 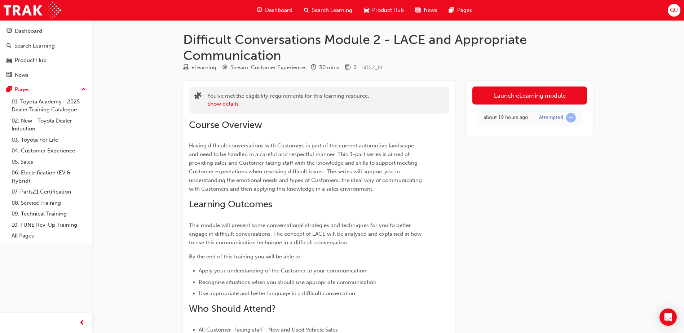 What do you see at coordinates (388, 47) in the screenshot?
I see `h1: Difficult Conversations Module 2 - LACE and Appropriate Communication` at bounding box center [388, 47].